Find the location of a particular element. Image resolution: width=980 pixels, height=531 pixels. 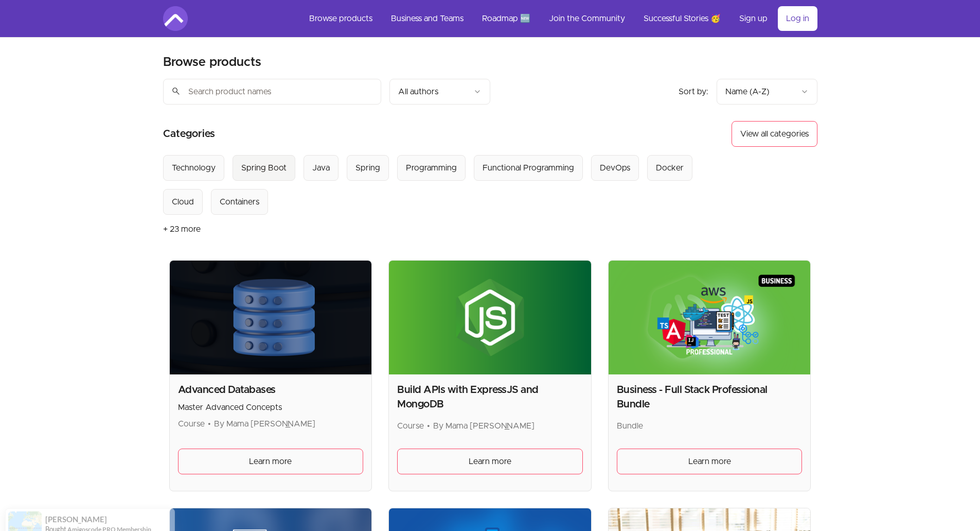

div: Functional Programming is located at coordinates (529, 168).